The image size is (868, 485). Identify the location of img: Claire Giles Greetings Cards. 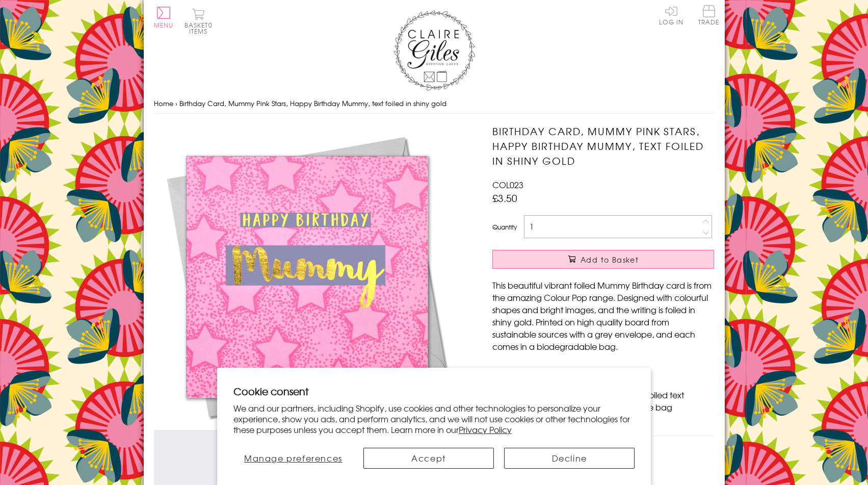
(434, 51).